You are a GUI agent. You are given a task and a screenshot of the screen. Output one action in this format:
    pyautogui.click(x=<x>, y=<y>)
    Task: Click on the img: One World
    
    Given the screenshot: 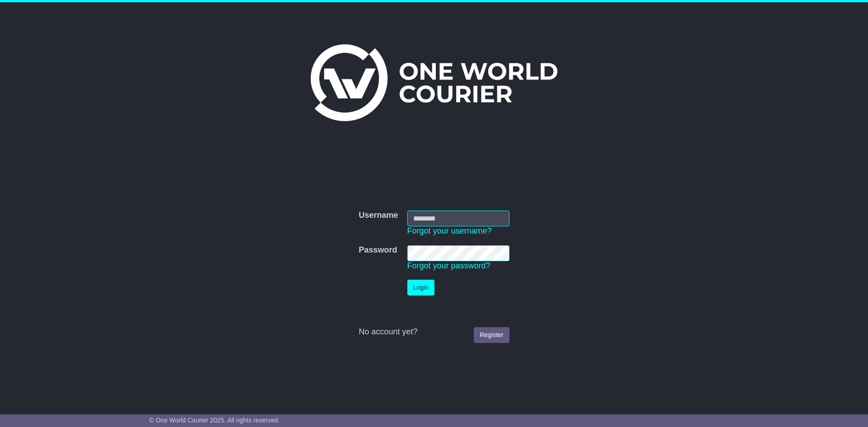 What is the action you would take?
    pyautogui.click(x=434, y=83)
    